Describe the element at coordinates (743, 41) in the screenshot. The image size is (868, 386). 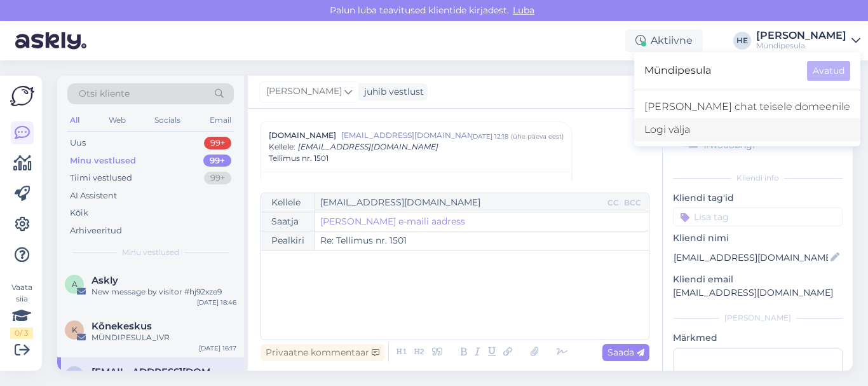
I see `div: HE` at that location.